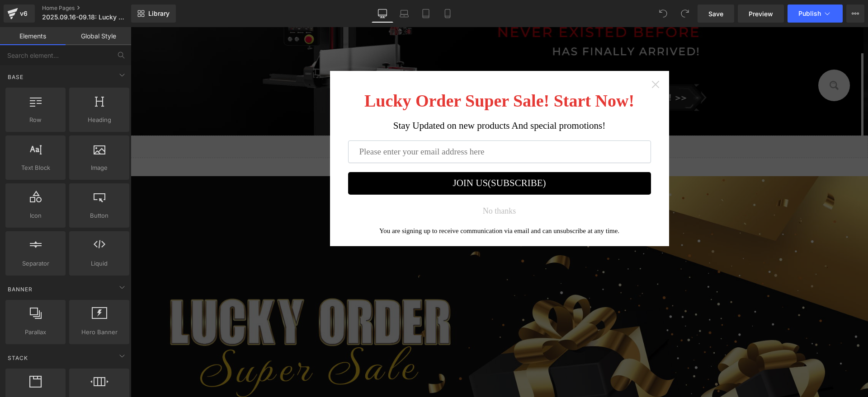 The width and height of the screenshot is (868, 397). I want to click on a: Preview, so click(761, 13).